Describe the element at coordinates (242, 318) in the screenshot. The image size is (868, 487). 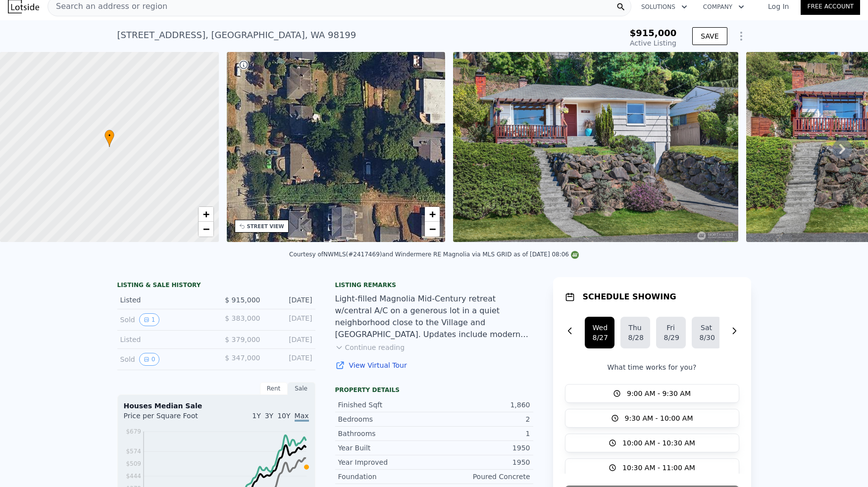
I see `span: $ 383,000` at that location.